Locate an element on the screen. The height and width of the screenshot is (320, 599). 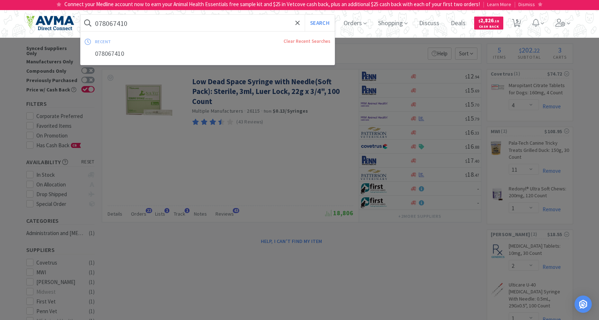
img: e4e33dab9f054f5782a47901c742baa9_102.png is located at coordinates (50, 23).